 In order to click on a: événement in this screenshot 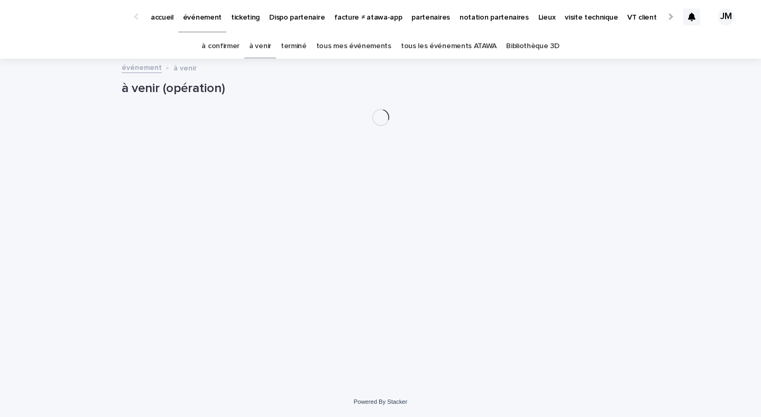, I will do `click(142, 67)`.